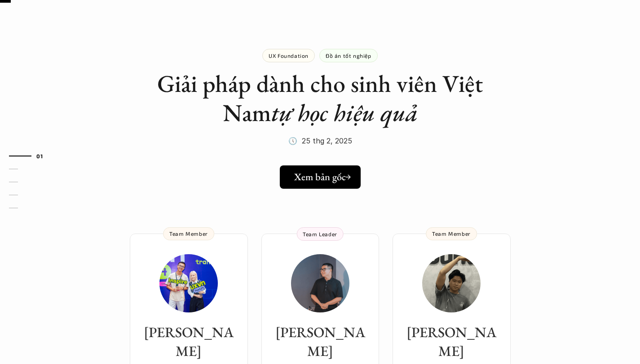 The image size is (640, 364). What do you see at coordinates (320, 177) in the screenshot?
I see `a: Xem bản gốc` at bounding box center [320, 177].